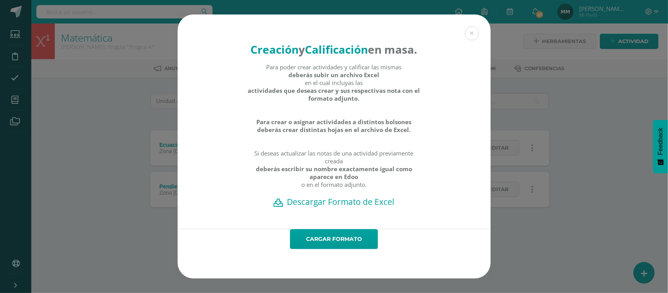 The width and height of the screenshot is (668, 293). Describe the element at coordinates (334, 239) in the screenshot. I see `a: Cargar formato` at that location.